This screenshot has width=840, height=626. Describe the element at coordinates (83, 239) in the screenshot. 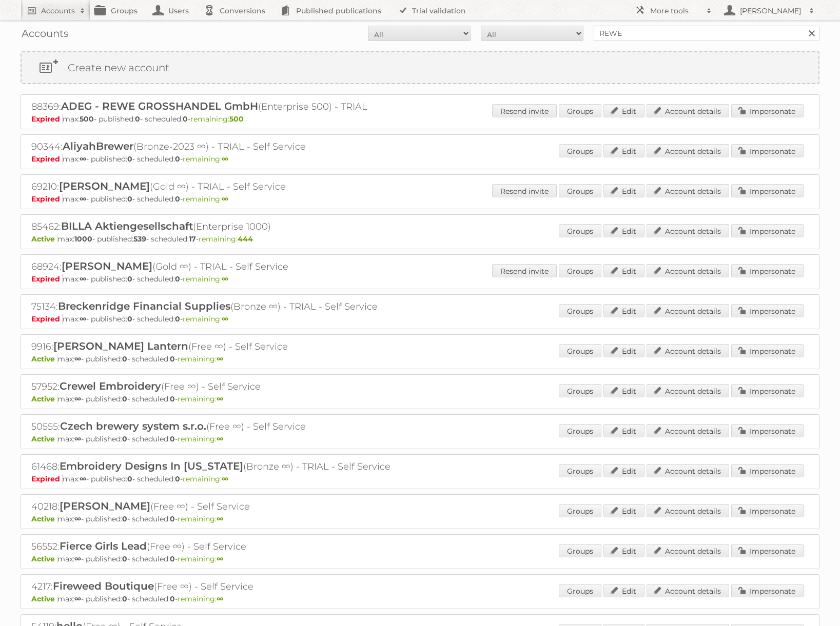

I see `strong: 1000` at that location.